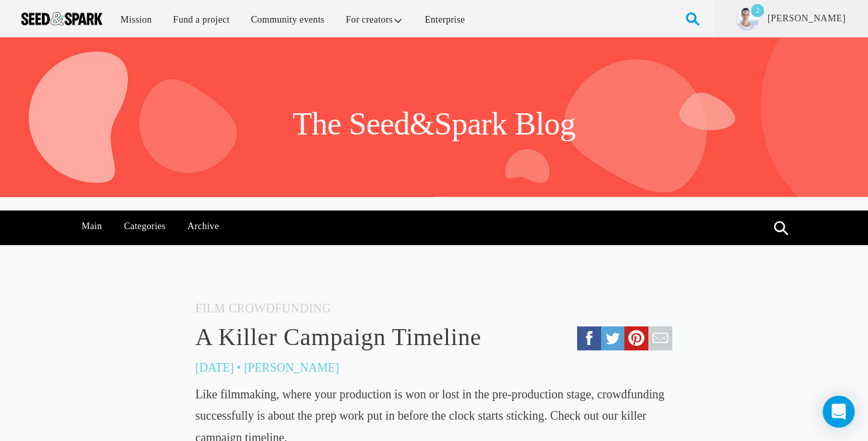  Describe the element at coordinates (62, 18) in the screenshot. I see `img: Seed amp; Spark` at that location.